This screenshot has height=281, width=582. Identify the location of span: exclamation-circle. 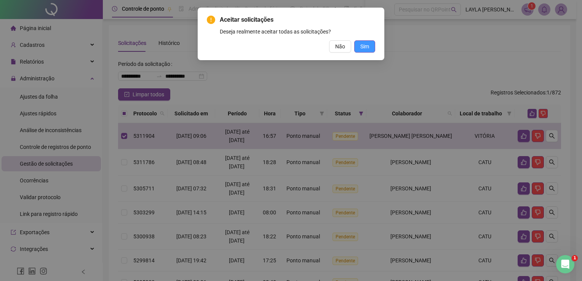
(211, 20).